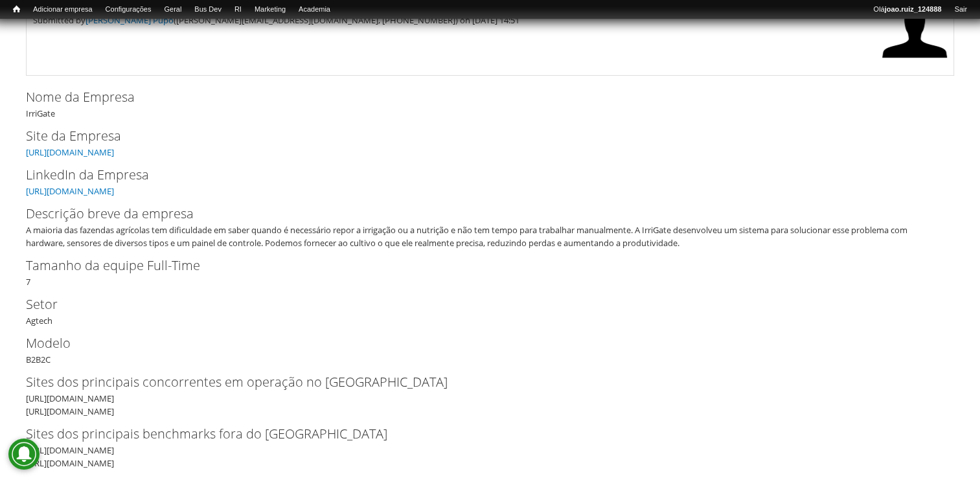 The width and height of the screenshot is (980, 478). I want to click on a: Adicionar empresa, so click(63, 10).